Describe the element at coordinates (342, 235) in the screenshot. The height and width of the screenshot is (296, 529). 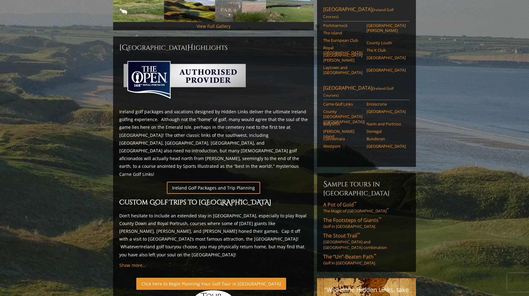
I see `span: The Stout Trail` at that location.